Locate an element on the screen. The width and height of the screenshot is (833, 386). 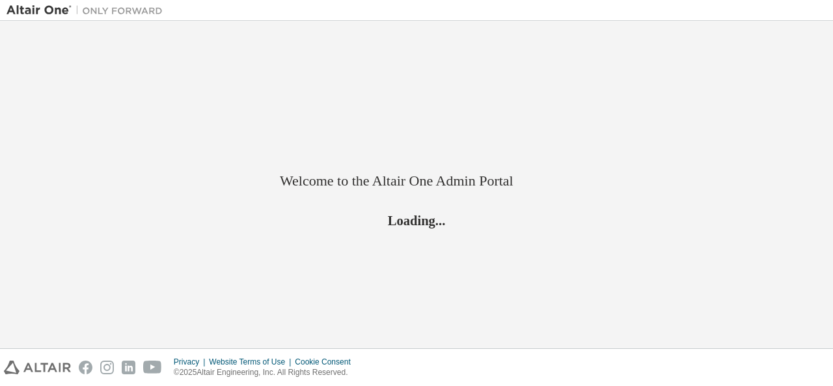
div: Privacy is located at coordinates (191, 362).